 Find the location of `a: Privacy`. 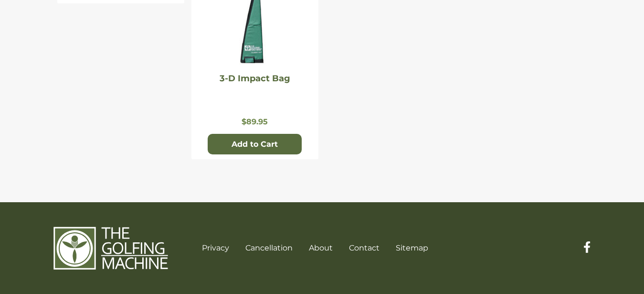

a: Privacy is located at coordinates (216, 248).